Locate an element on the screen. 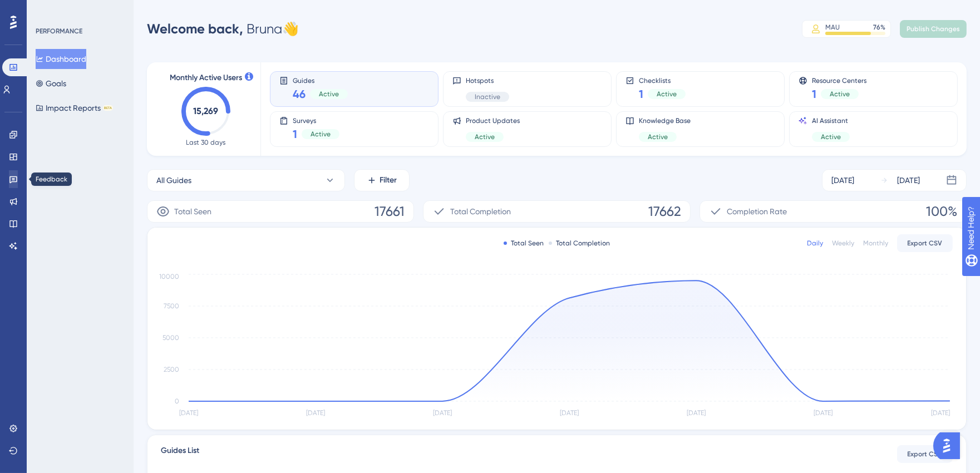  button: All Guides is located at coordinates (246, 180).